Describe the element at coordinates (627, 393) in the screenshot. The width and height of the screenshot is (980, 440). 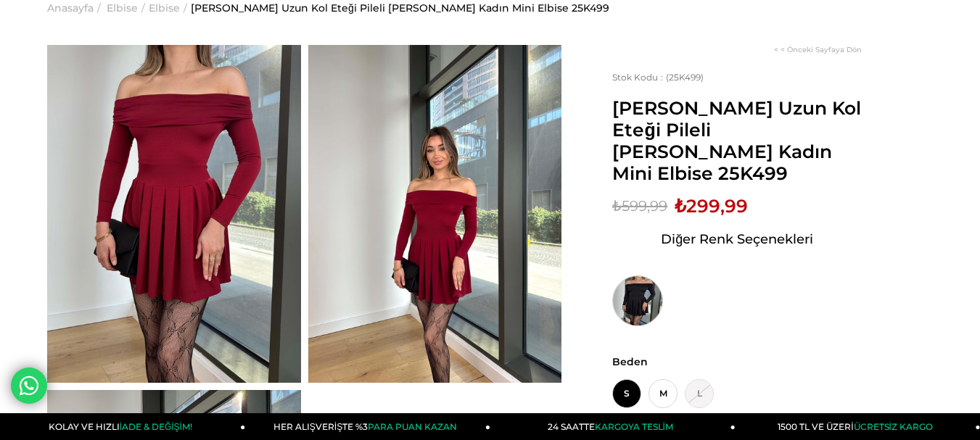
I see `span: S` at that location.